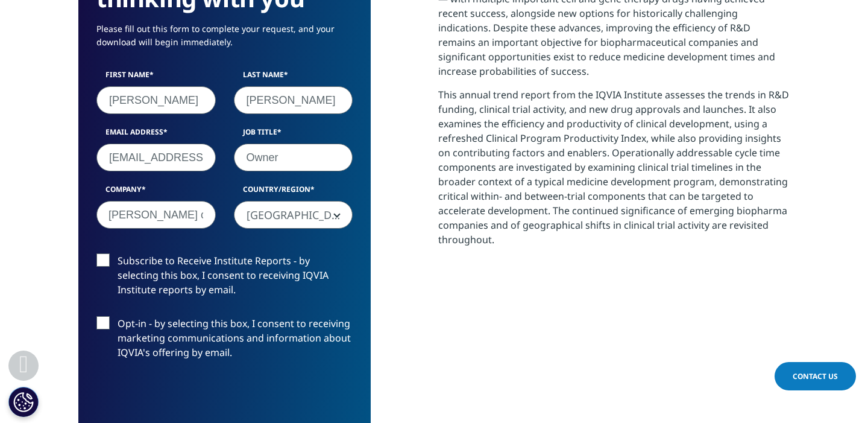  Describe the element at coordinates (224, 278) in the screenshot. I see `label: Subscribe to Receive Institute Reports - by selecting this box, I consent to receiving IQVIA Inst...` at that location.